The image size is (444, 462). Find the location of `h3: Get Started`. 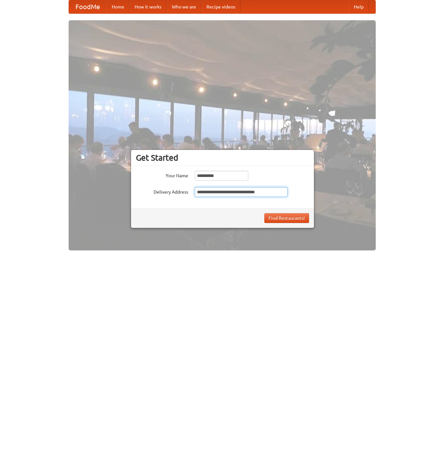

h3: Get Started is located at coordinates (222, 158).